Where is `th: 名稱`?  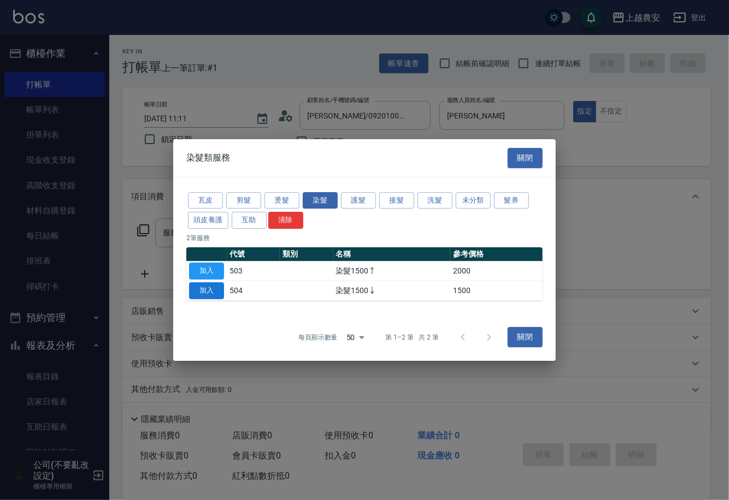
th: 名稱 is located at coordinates (392, 255).